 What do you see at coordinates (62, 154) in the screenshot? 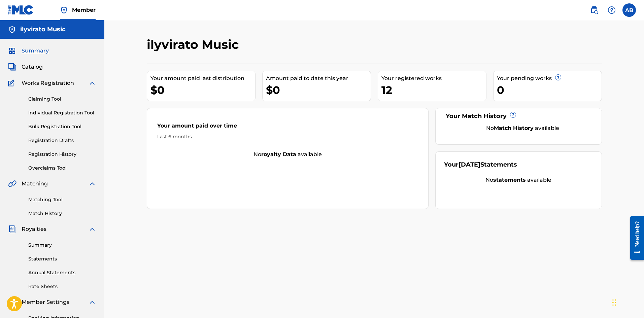
I see `a: Registration History` at bounding box center [62, 154].